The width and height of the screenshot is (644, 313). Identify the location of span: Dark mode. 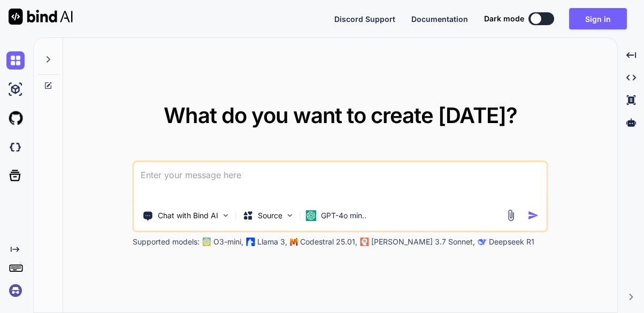
(504, 19).